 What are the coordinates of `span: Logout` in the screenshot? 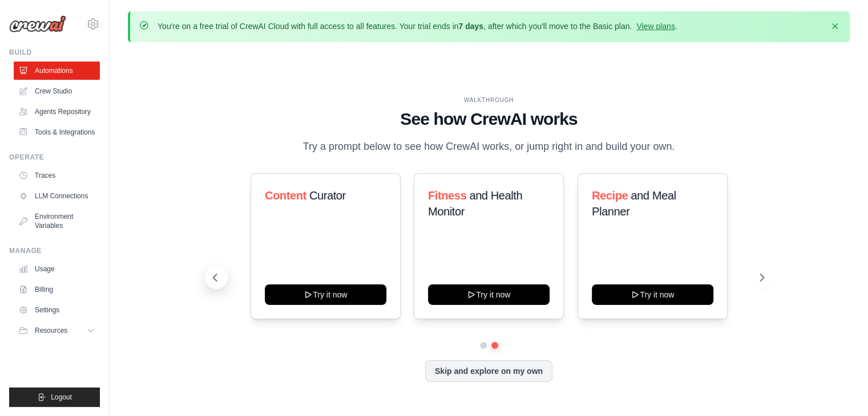 It's located at (61, 397).